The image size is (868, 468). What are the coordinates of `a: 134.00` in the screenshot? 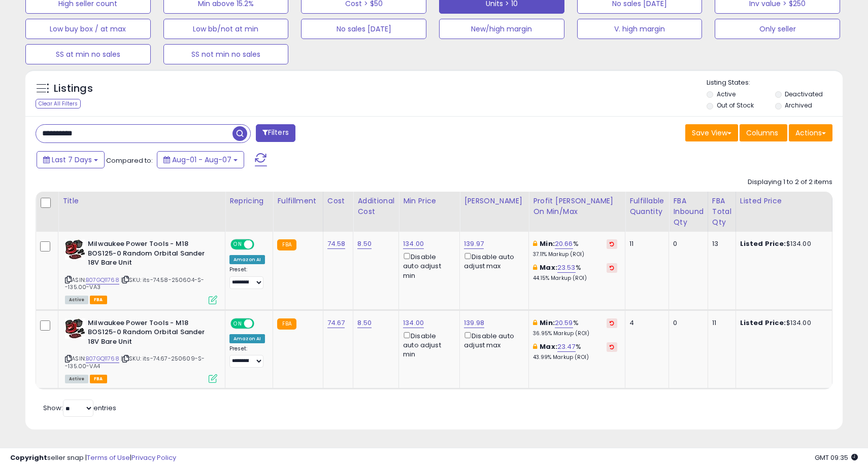 It's located at (413, 323).